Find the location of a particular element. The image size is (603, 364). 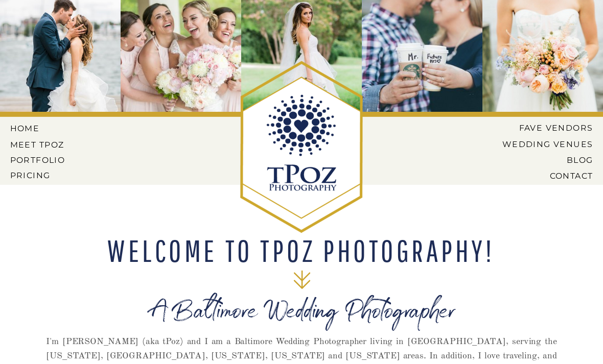

nav: Wedding Venues is located at coordinates (540, 144).